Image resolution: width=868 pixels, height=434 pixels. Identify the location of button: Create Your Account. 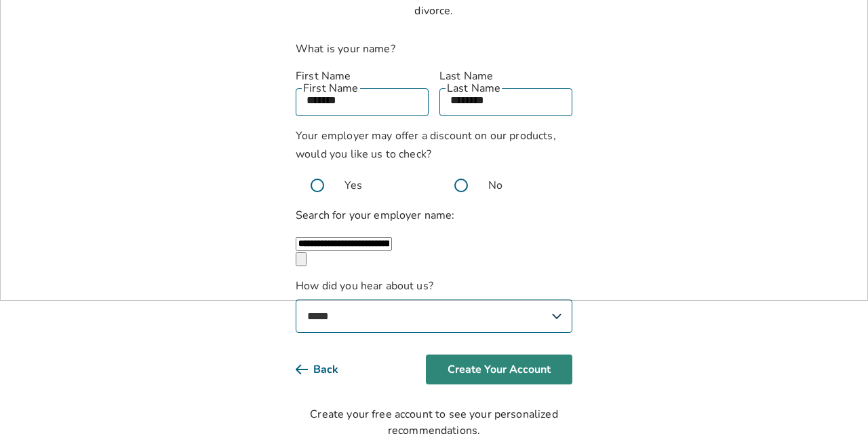
(499, 369).